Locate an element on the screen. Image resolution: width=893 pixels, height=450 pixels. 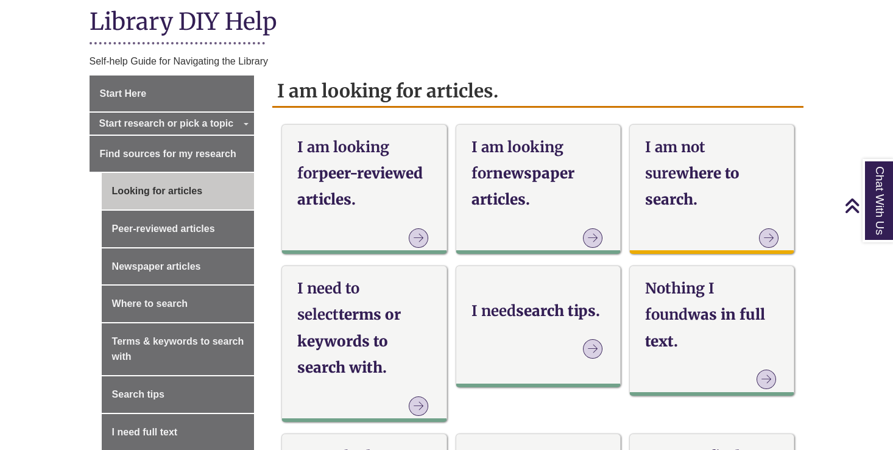
a: I needsearch tips. is located at coordinates (538, 330).